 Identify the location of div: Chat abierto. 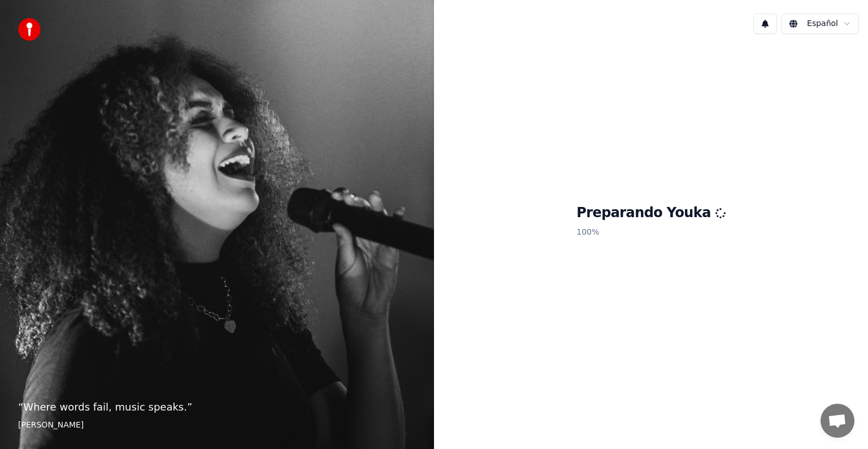
(838, 421).